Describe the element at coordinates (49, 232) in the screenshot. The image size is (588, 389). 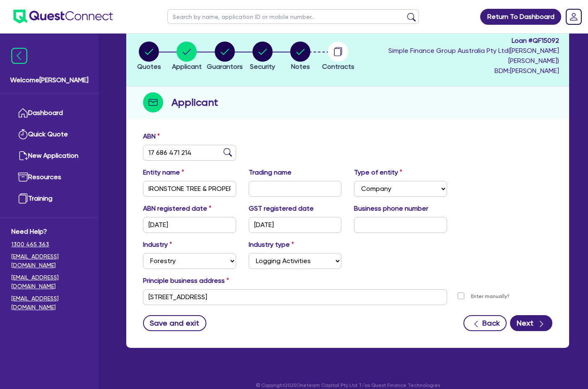
I see `span: Need Help?` at that location.